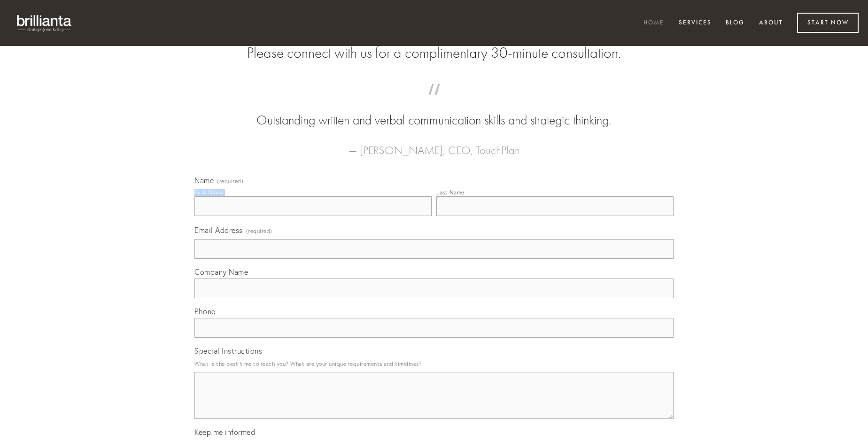 The height and width of the screenshot is (441, 868). What do you see at coordinates (224, 433) in the screenshot?
I see `span: Keep me informed` at bounding box center [224, 433].